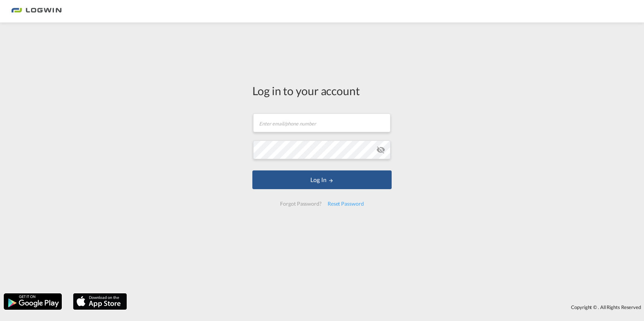 The height and width of the screenshot is (321, 644). What do you see at coordinates (100, 302) in the screenshot?
I see `img: apple.png` at bounding box center [100, 302].